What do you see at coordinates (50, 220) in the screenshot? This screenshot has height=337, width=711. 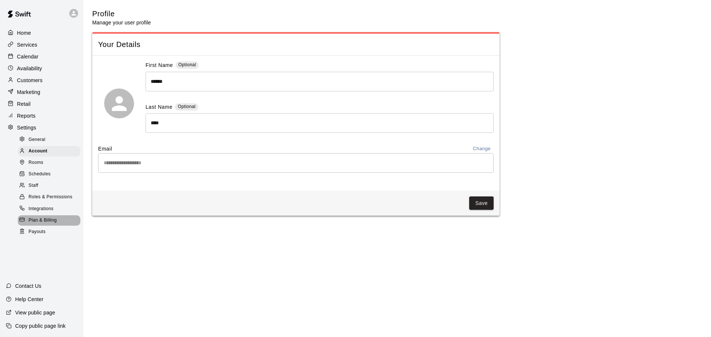 I see `a: Plan & Billing` at bounding box center [50, 220].